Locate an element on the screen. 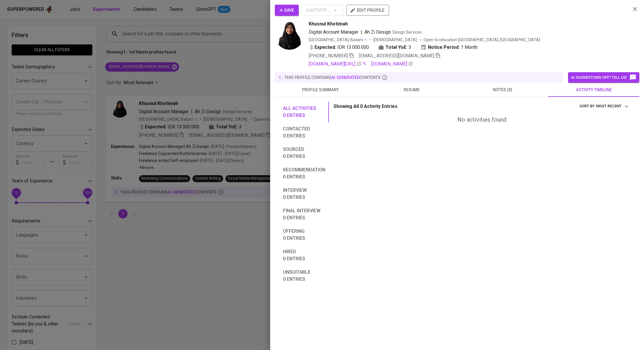 Image resolution: width=644 pixels, height=350 pixels. span: Unsuitable 0 entries is located at coordinates (304, 275).